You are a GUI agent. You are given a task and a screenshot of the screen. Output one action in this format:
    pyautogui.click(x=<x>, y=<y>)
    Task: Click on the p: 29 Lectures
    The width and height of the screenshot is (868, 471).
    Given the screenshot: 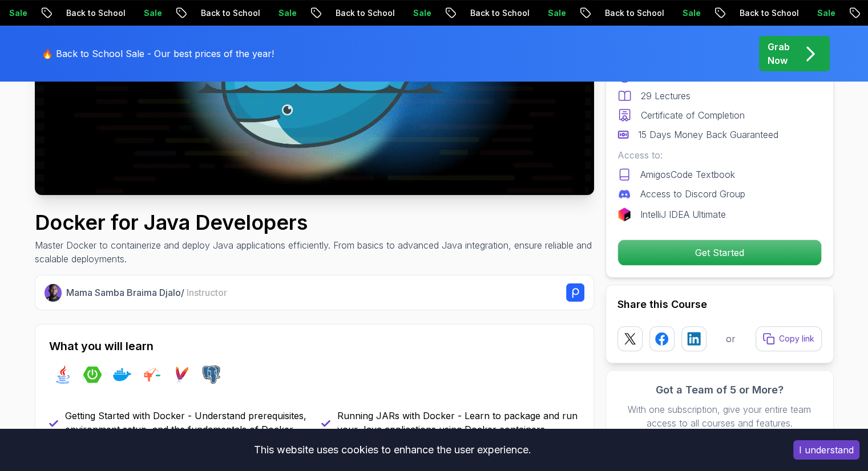 What is the action you would take?
    pyautogui.click(x=666, y=96)
    